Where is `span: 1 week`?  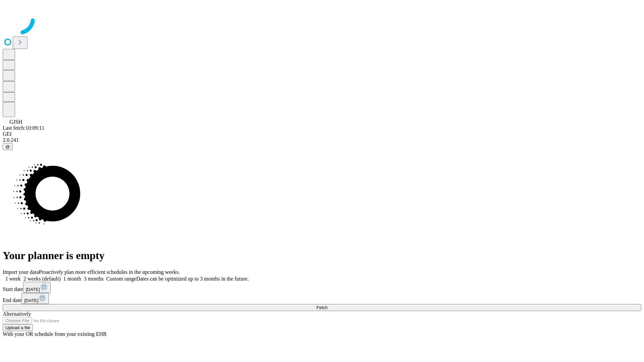 span: 1 week is located at coordinates (13, 279).